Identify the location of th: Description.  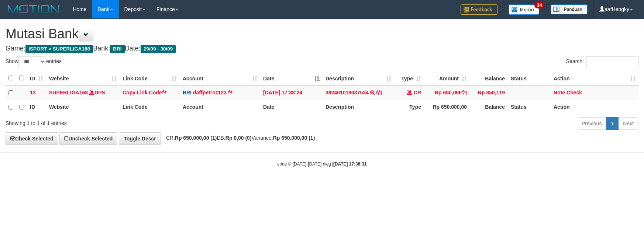
(358, 107).